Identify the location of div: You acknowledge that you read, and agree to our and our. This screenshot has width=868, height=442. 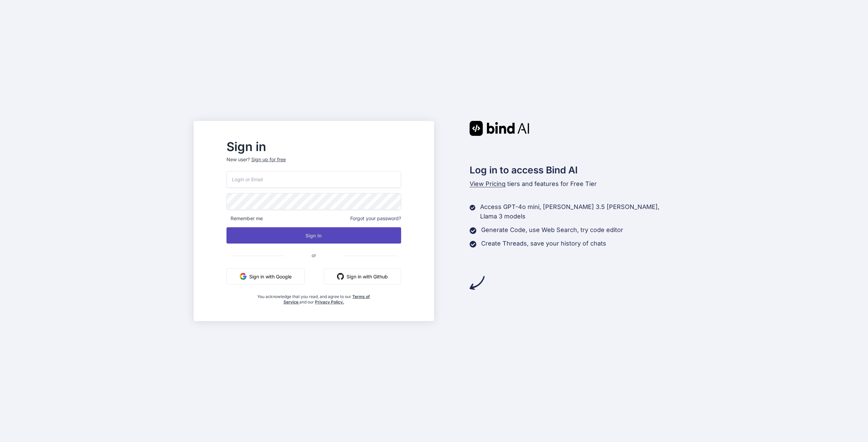
(314, 297).